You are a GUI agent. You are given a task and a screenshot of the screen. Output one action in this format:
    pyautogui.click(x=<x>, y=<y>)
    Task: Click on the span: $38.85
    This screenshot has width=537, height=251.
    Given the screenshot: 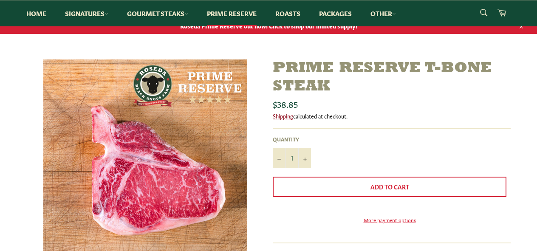 What is the action you would take?
    pyautogui.click(x=285, y=104)
    